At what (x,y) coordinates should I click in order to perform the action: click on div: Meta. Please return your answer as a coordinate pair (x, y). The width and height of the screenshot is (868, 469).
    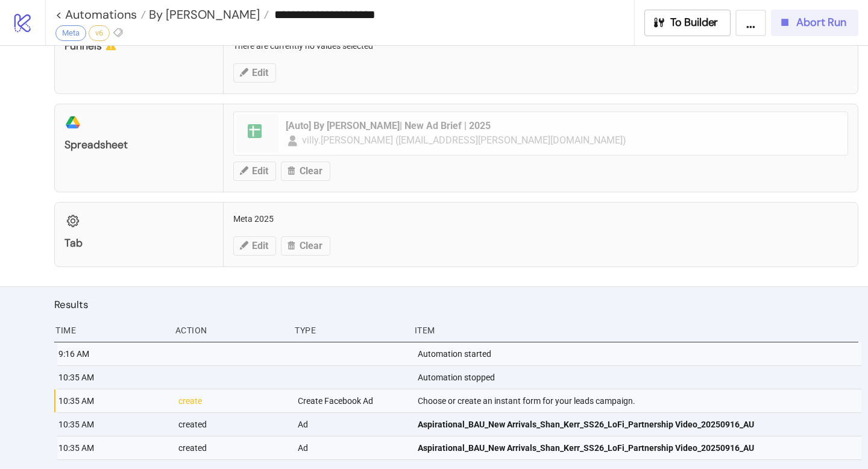
    Looking at the image, I should click on (71, 33).